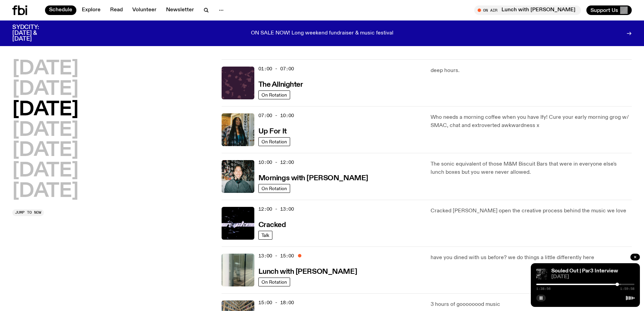  I want to click on h3: The Allnighter, so click(281, 84).